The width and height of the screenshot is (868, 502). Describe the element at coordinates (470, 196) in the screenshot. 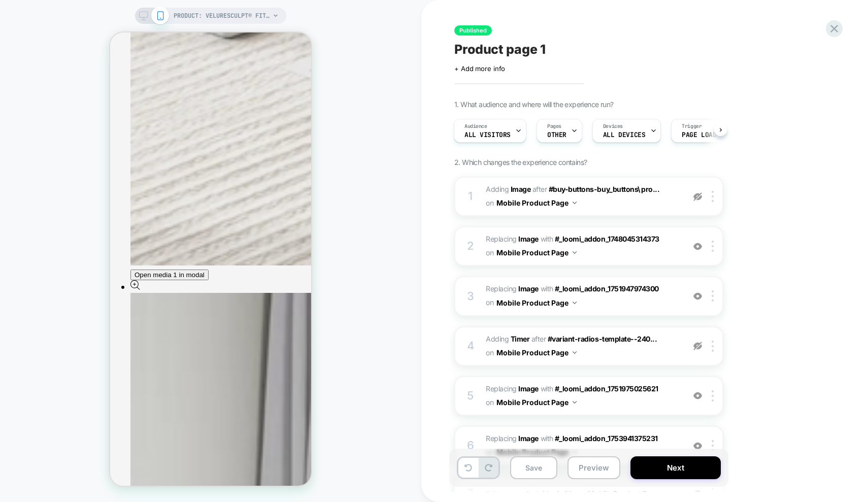

I see `div: 1` at that location.